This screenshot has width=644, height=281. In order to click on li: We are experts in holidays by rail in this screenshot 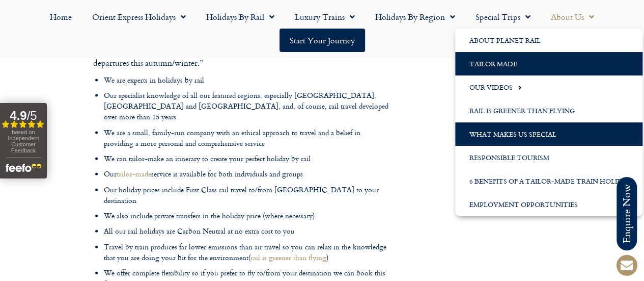, I will do `click(246, 80)`.